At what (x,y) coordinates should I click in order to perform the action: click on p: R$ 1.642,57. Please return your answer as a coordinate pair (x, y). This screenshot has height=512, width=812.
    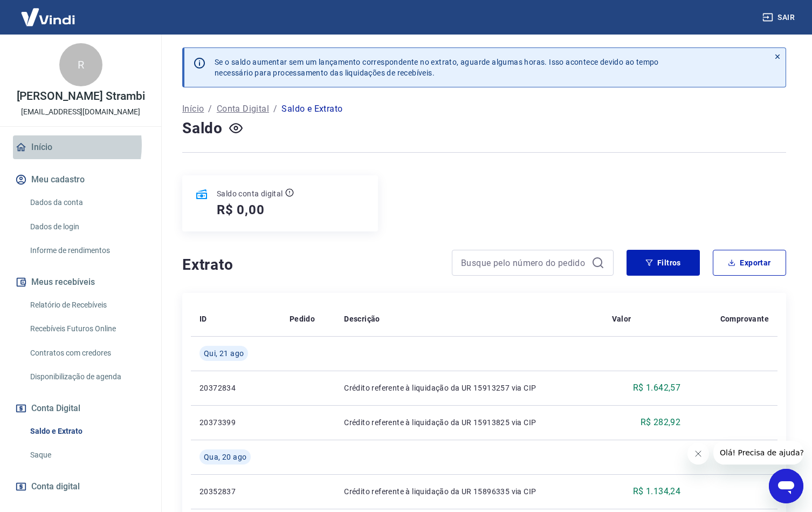
    Looking at the image, I should click on (657, 388).